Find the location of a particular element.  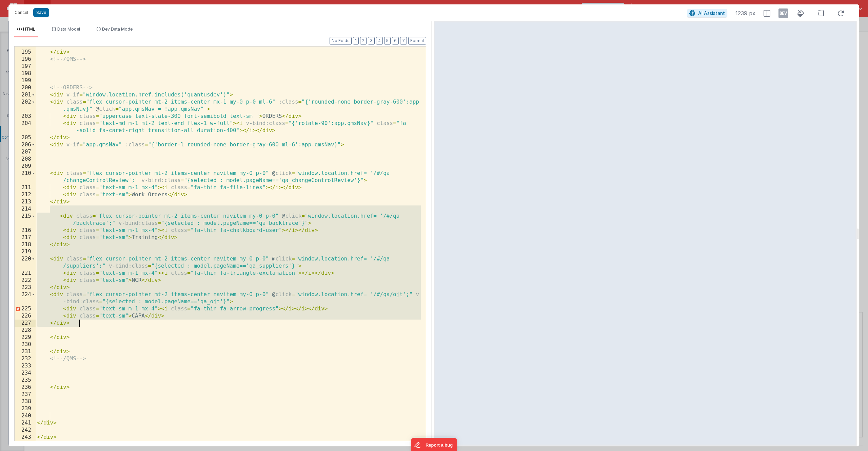

div: 230 is located at coordinates (25, 344).